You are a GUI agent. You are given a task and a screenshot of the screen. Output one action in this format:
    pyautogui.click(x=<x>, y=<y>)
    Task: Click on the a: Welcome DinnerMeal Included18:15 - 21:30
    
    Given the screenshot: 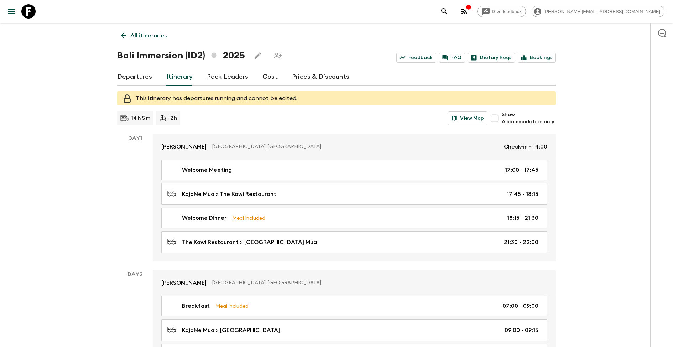 What is the action you would take?
    pyautogui.click(x=354, y=218)
    